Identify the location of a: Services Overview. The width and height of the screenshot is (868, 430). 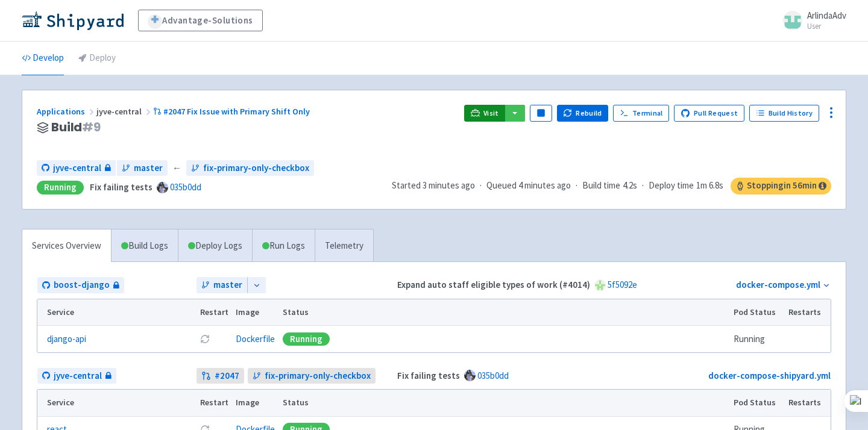
(66, 246).